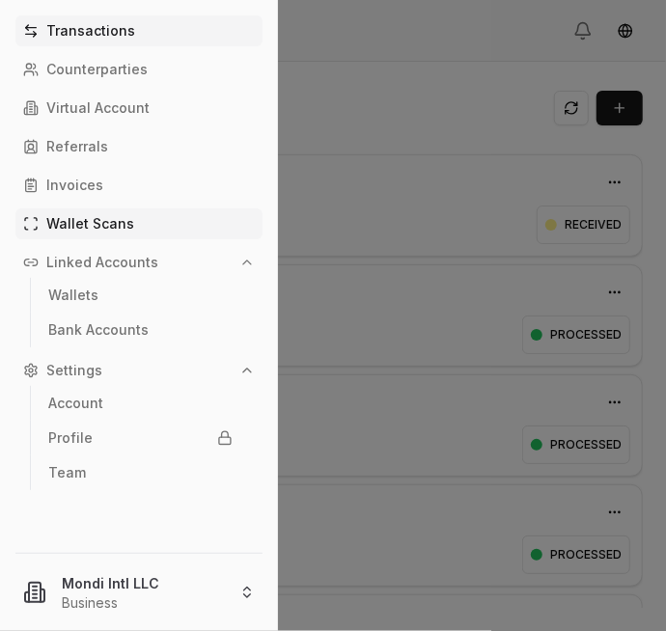 The image size is (666, 631). What do you see at coordinates (98, 330) in the screenshot?
I see `p: Bank Accounts` at bounding box center [98, 330].